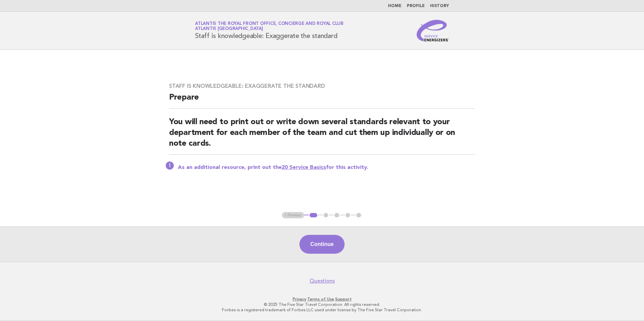 The image size is (644, 321). What do you see at coordinates (321, 299) in the screenshot?
I see `a: Terms of Use` at bounding box center [321, 299].